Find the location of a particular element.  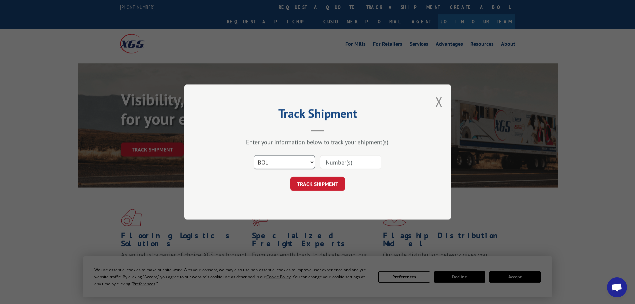

button: TRACK SHIPMENT is located at coordinates (318, 184).